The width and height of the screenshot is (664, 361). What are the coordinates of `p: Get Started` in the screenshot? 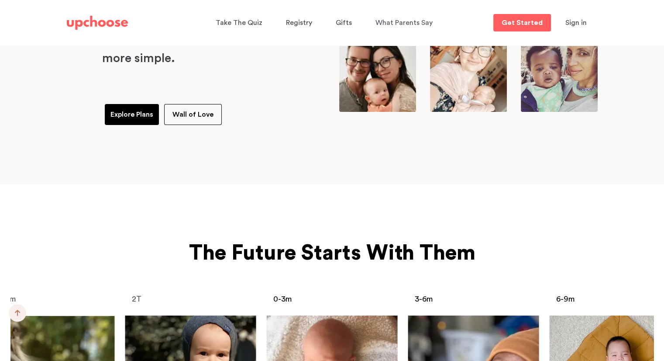 It's located at (522, 23).